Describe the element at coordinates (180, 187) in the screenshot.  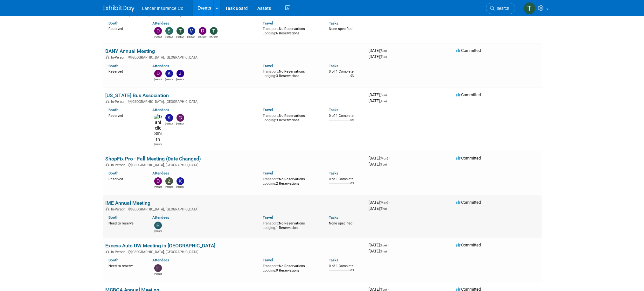
I see `div: kathy egan` at that location.